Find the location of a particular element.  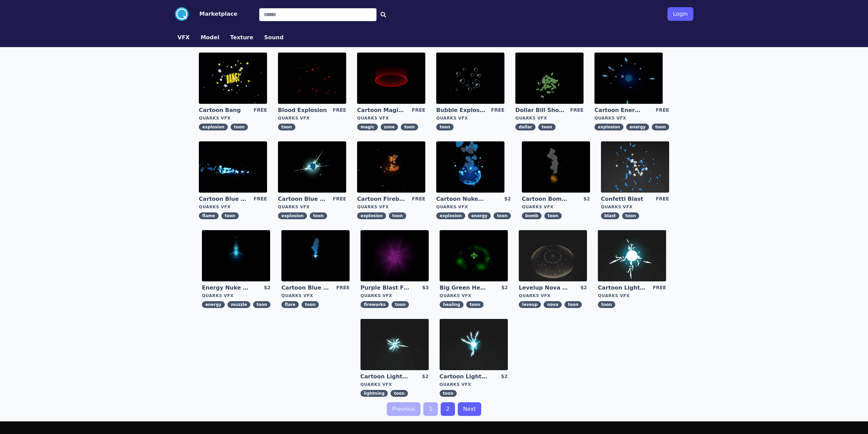

a: Confetti Blast is located at coordinates (625, 199).